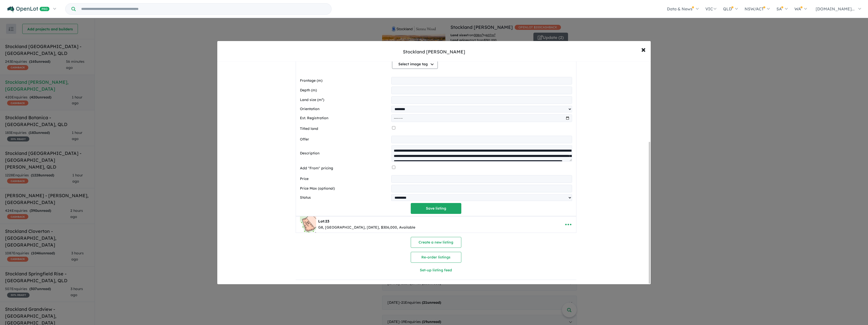  I want to click on button: Set-up listing feed, so click(436, 270).